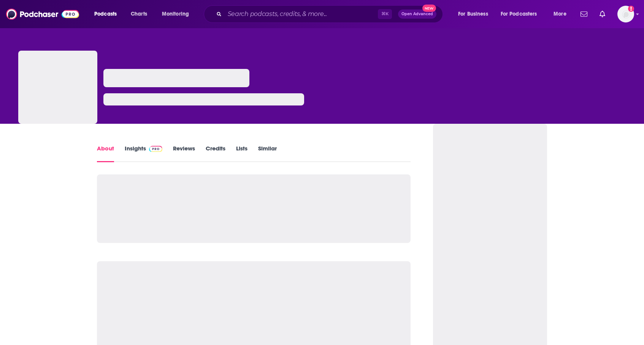  I want to click on a: InsightsPodchaser Pro, so click(143, 153).